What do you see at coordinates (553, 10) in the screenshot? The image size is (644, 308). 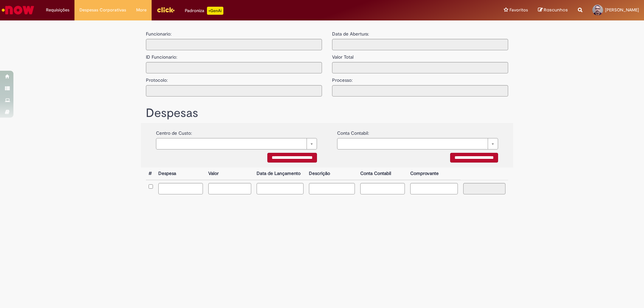 I see `a: Rascunhos` at bounding box center [553, 10].